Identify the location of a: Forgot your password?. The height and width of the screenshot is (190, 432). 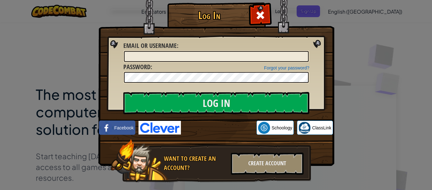
(287, 68).